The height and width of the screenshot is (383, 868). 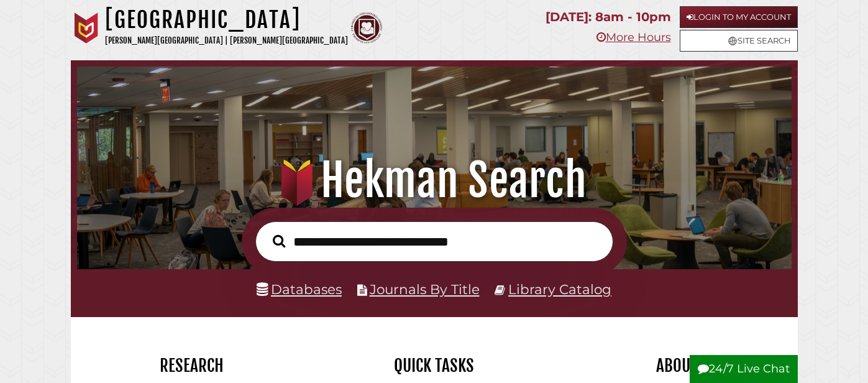 I want to click on a: Site Search, so click(x=739, y=40).